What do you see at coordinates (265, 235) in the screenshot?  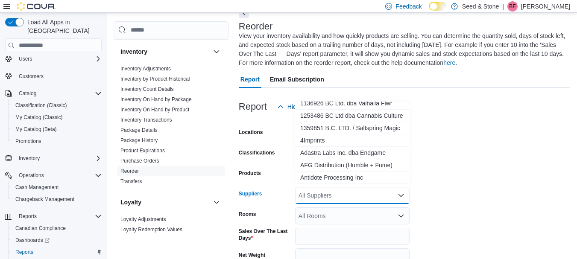 I see `label: Sales Over The Last Days` at bounding box center [265, 235].